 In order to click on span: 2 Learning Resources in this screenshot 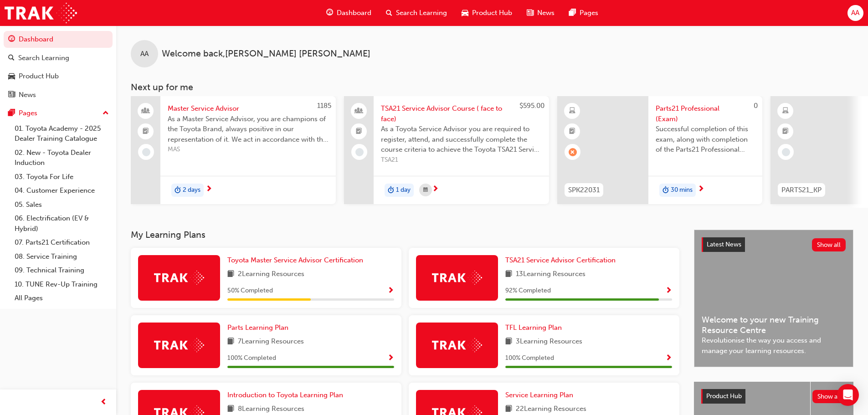, I will do `click(271, 274)`.